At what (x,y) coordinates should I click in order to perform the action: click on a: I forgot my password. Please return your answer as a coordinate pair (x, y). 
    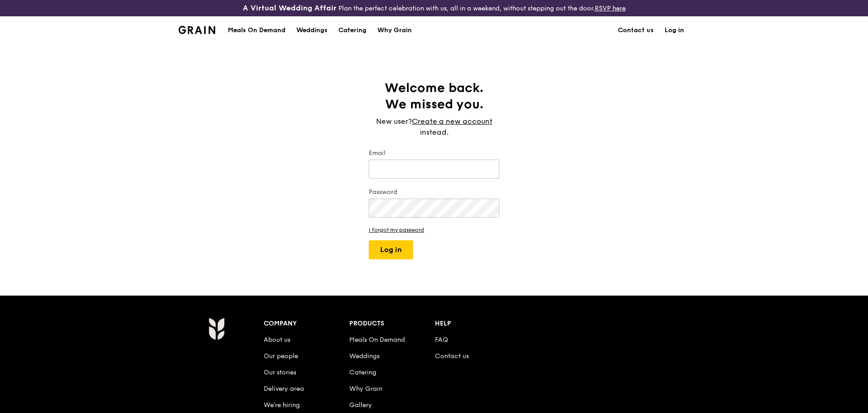
    Looking at the image, I should click on (434, 230).